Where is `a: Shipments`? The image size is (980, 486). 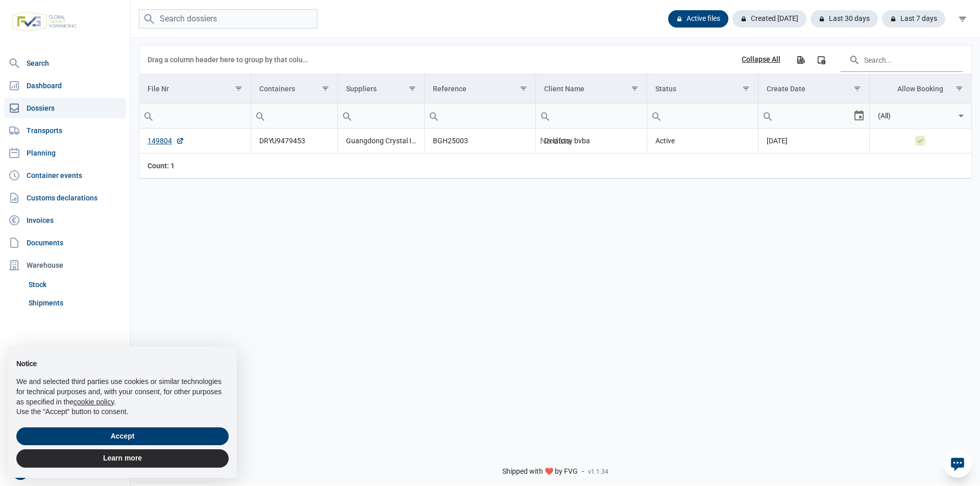
a: Shipments is located at coordinates (75, 303).